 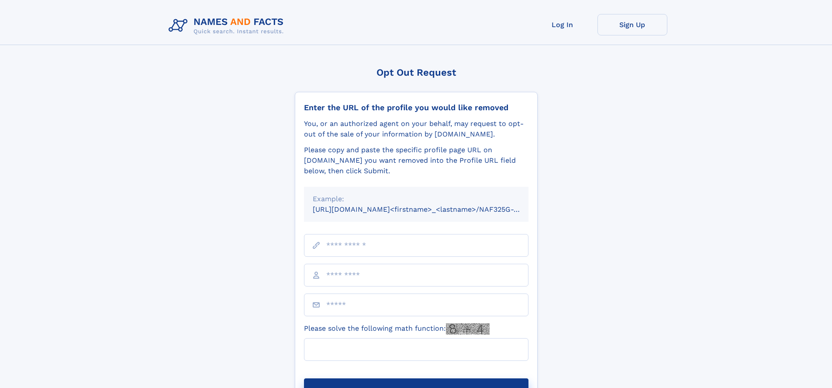 I want to click on a: Sign Up, so click(x=633, y=24).